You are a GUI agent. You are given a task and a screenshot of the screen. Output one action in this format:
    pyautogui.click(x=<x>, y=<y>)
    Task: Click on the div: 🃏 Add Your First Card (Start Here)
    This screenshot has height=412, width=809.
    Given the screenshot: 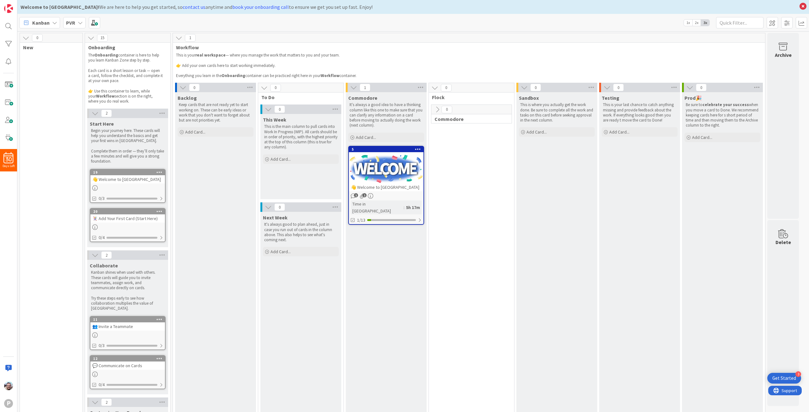 What is the action you would take?
    pyautogui.click(x=128, y=219)
    